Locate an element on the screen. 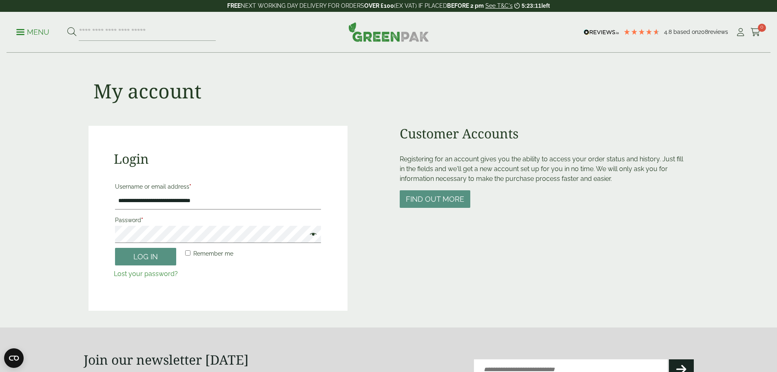 This screenshot has height=372, width=777. span: Remember me is located at coordinates (213, 253).